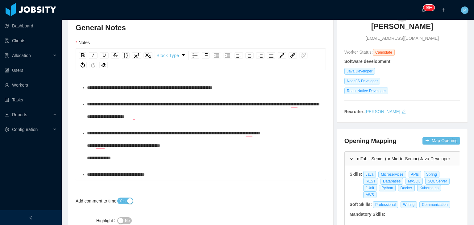  What do you see at coordinates (7, 115) in the screenshot?
I see `i: icon: line-chart` at bounding box center [7, 115].